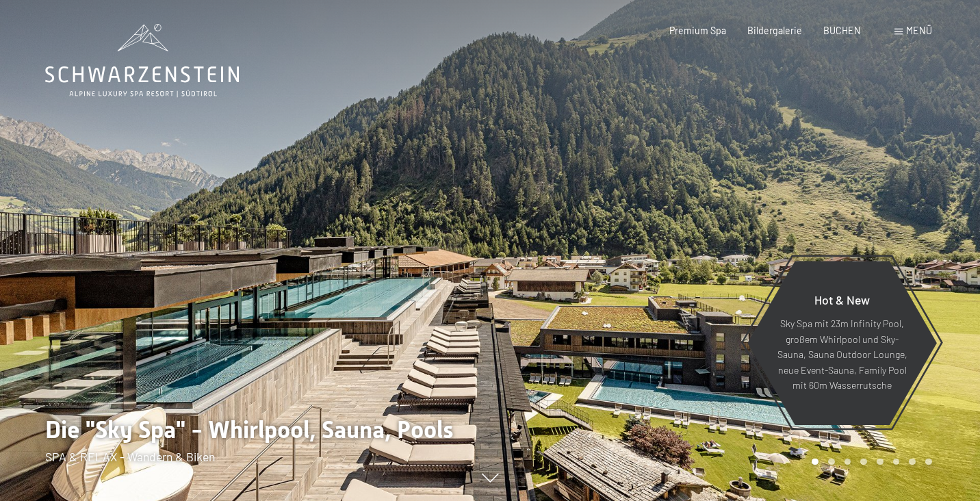 The image size is (980, 501). I want to click on span: Menü, so click(919, 30).